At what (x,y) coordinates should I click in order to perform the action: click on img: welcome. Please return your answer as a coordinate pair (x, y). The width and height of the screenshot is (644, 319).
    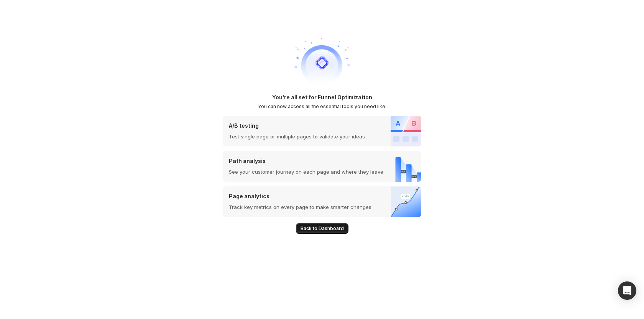
    Looking at the image, I should click on (322, 63).